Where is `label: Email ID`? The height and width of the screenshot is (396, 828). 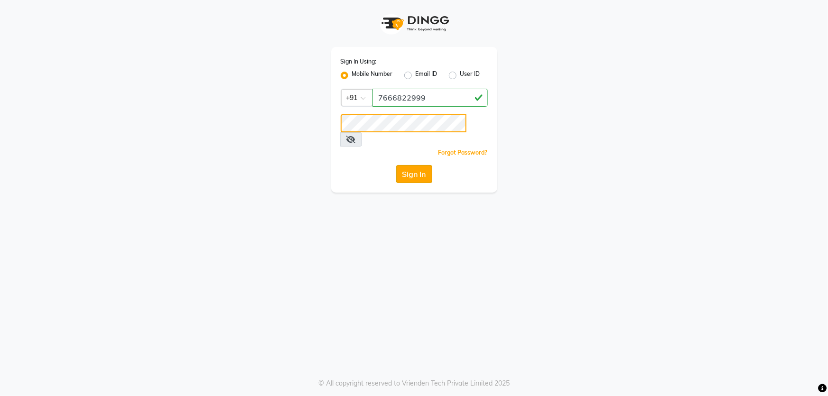
label: Email ID is located at coordinates (427, 75).